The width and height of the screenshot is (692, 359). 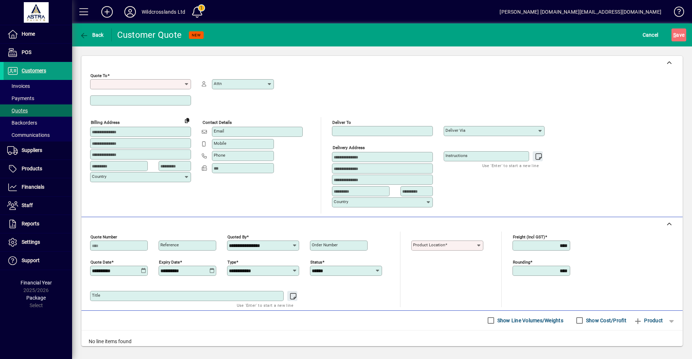 What do you see at coordinates (38, 224) in the screenshot?
I see `a: Reports` at bounding box center [38, 224].